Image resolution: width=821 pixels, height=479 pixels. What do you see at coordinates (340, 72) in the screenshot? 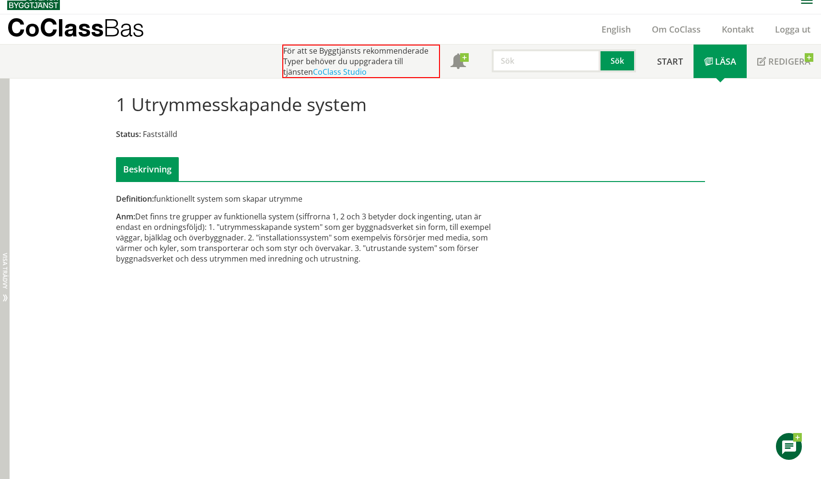
I see `a: CoClass Studio` at bounding box center [340, 72].